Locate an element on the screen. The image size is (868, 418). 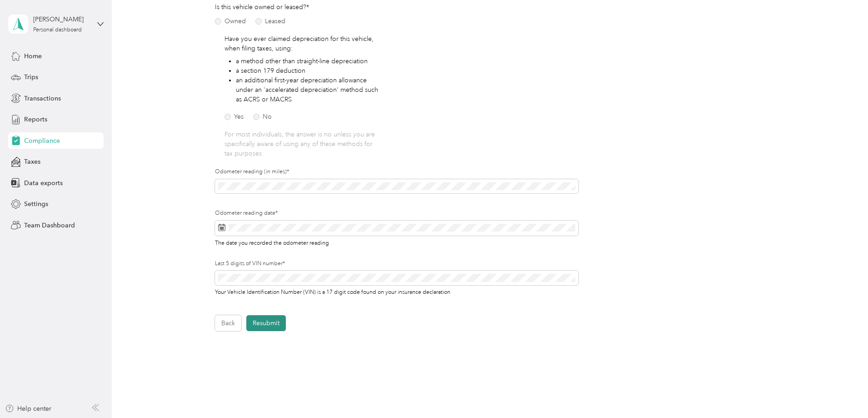
span: Trips is located at coordinates (31, 77).